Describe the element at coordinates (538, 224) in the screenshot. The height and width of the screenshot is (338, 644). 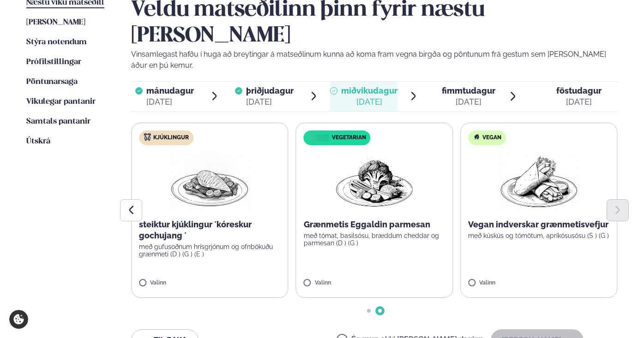
I see `p: Vegan indverskar grænmetisvefjur` at that location.